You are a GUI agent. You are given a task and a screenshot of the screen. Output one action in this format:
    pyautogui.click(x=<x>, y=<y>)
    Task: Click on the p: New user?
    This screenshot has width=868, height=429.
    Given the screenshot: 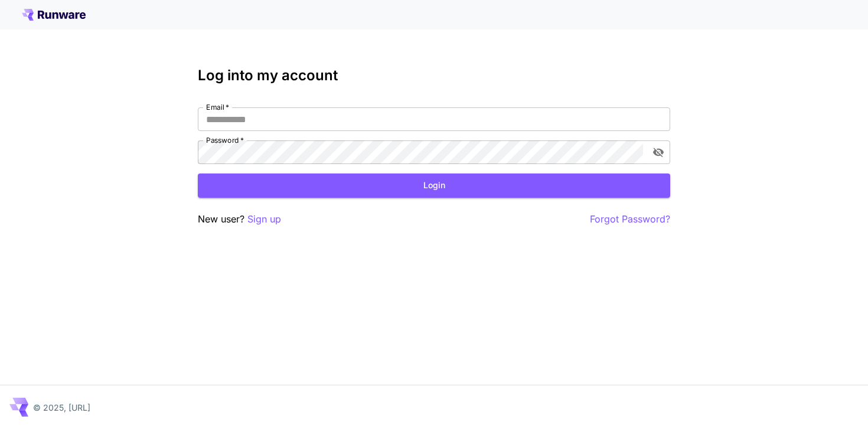 What is the action you would take?
    pyautogui.click(x=239, y=219)
    